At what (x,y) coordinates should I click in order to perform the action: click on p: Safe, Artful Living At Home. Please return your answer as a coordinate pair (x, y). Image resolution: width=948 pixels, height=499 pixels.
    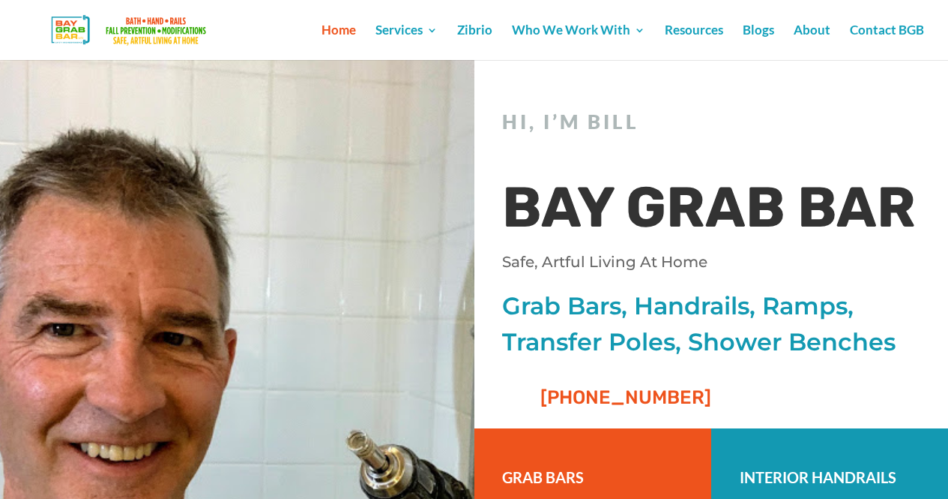
    Looking at the image, I should click on (711, 262).